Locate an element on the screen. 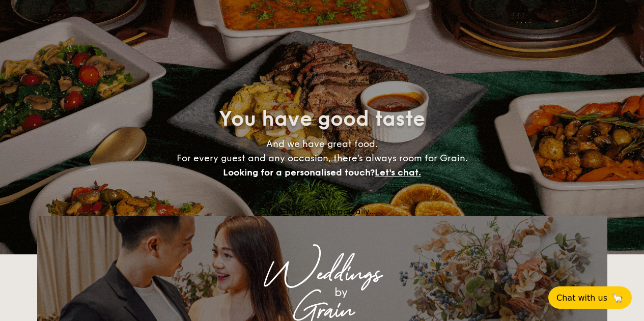  div: Loading menus magically... is located at coordinates (322, 211).